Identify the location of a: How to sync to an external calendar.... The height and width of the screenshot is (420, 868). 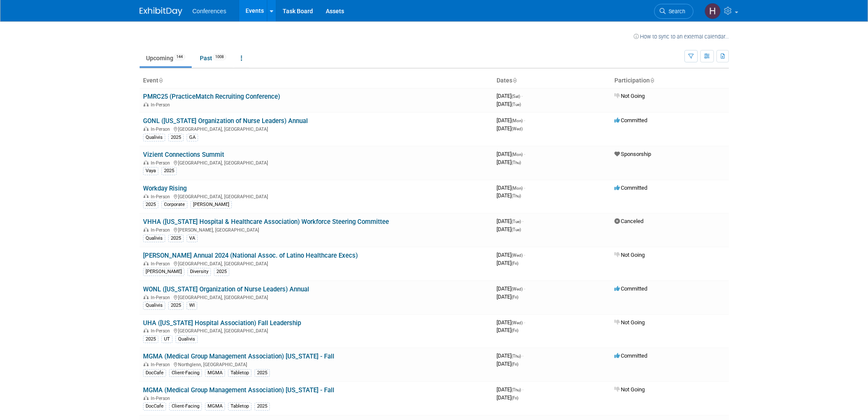
(681, 36).